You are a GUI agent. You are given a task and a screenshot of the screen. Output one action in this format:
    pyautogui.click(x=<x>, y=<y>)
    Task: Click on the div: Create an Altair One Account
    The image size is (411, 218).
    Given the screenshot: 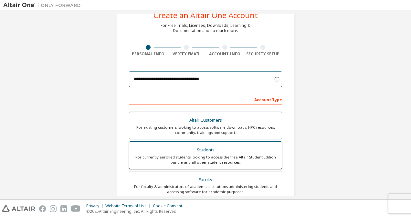 What is the action you would take?
    pyautogui.click(x=206, y=15)
    